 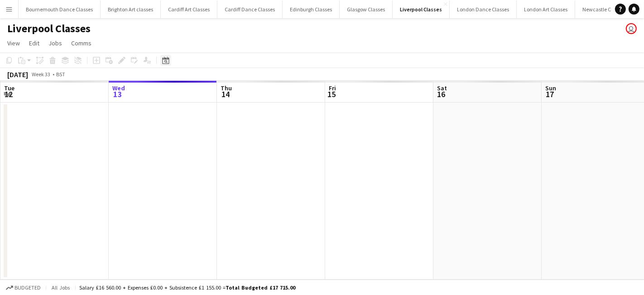 What do you see at coordinates (332, 94) in the screenshot?
I see `span: 15` at bounding box center [332, 94].